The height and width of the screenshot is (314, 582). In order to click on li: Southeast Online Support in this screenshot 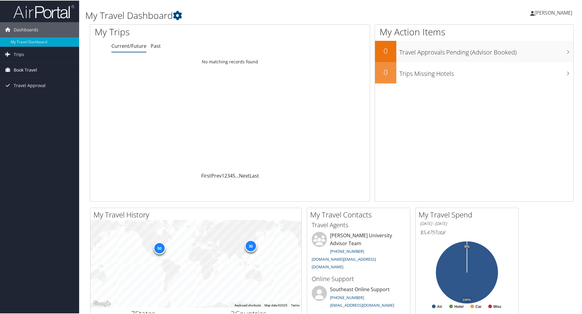, I will do `click(359, 298)`.